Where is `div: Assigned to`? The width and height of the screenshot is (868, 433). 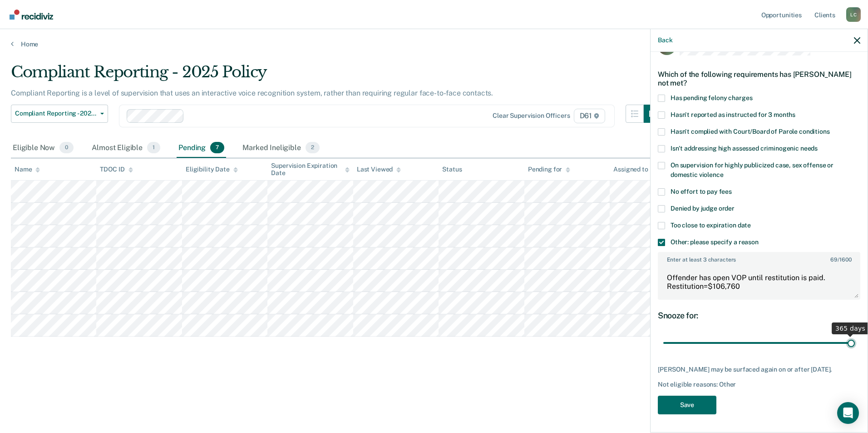
div: Assigned to is located at coordinates (634, 169).